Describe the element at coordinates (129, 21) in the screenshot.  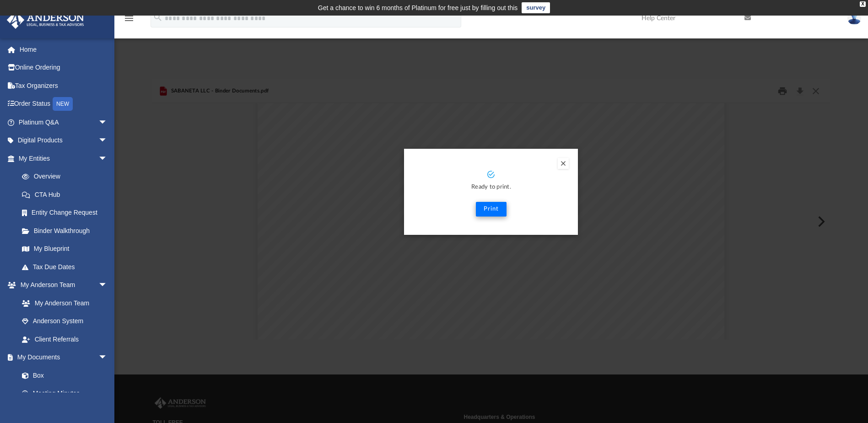
I see `a: menu` at that location.